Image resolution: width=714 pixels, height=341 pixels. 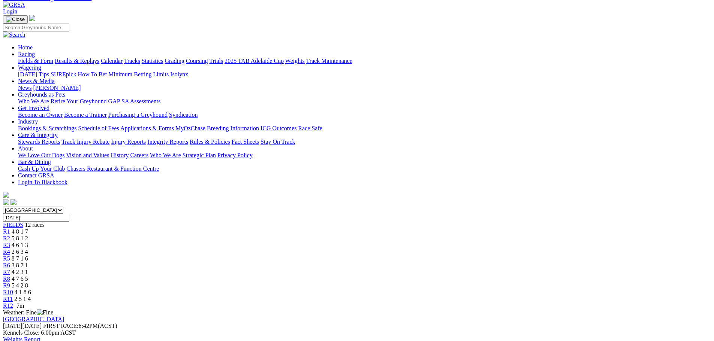 What do you see at coordinates (8, 299) in the screenshot?
I see `span: R11` at bounding box center [8, 299].